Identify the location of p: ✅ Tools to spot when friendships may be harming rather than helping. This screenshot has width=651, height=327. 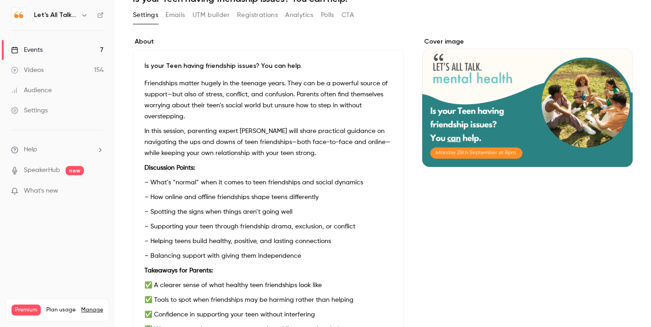
(268, 300).